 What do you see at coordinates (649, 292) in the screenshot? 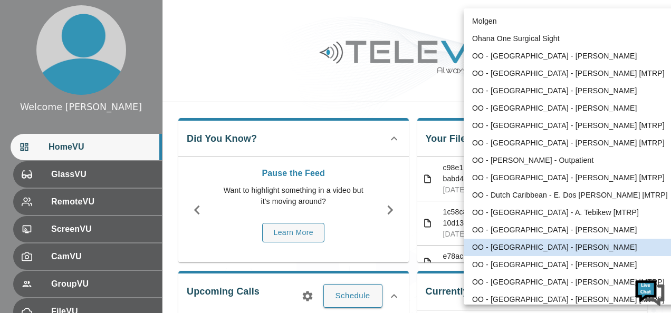
I see `img: Chat Widget` at bounding box center [649, 292].